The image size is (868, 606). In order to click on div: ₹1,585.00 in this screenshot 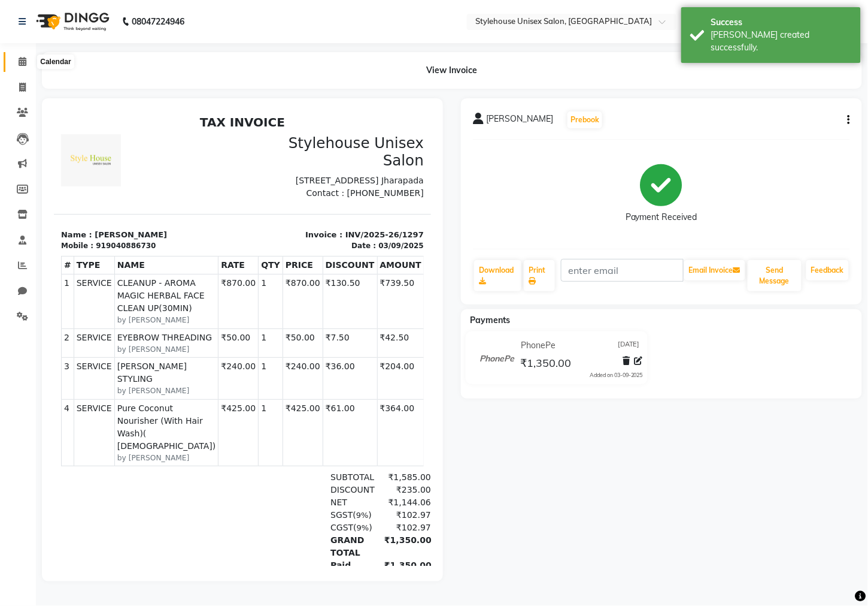, I will do `click(350, 366)`.